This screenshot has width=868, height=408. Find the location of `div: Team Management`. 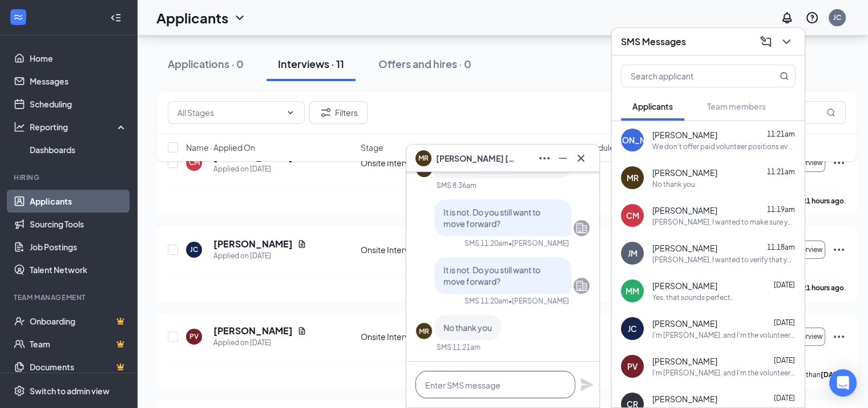

div: Team Management is located at coordinates (69, 297).